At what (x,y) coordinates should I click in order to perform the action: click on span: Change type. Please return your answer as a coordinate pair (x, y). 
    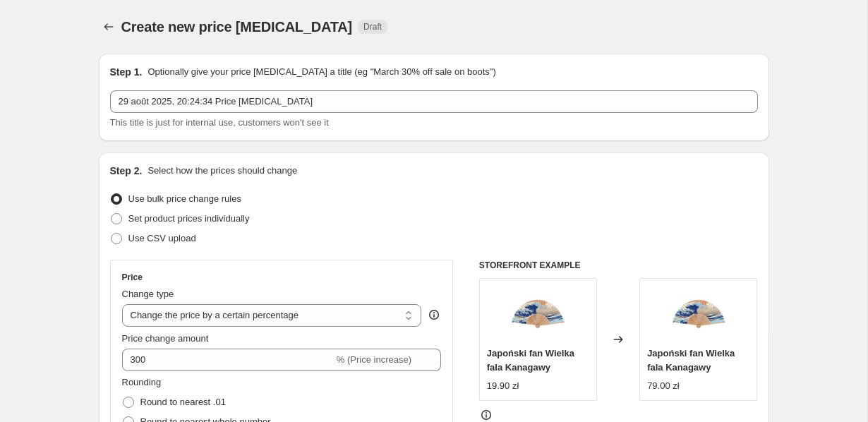
    Looking at the image, I should click on (148, 293).